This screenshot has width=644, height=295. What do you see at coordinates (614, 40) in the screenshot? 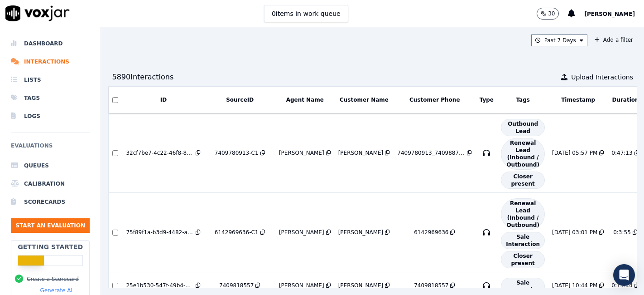
I see `button: Add a filter` at bounding box center [614, 40].